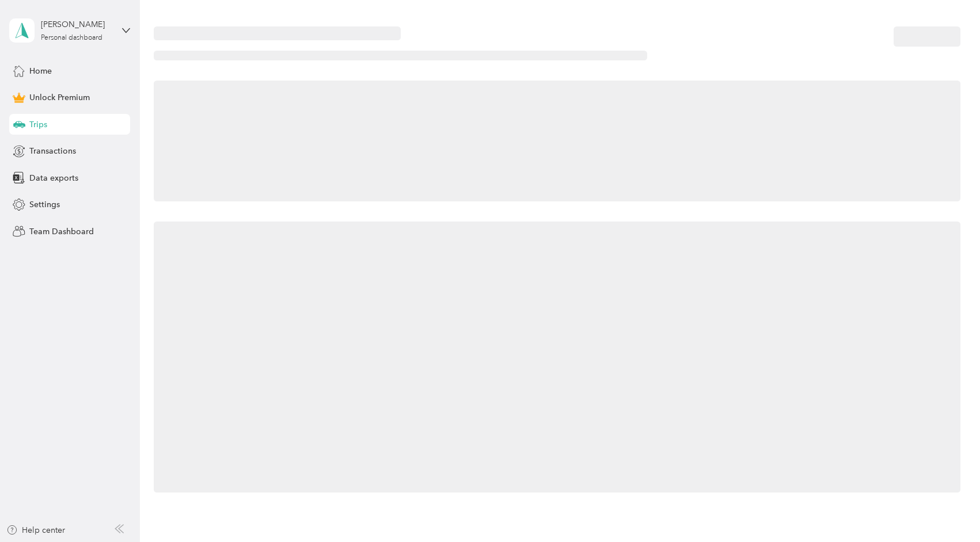 This screenshot has width=980, height=542. What do you see at coordinates (38, 124) in the screenshot?
I see `span: Trips` at bounding box center [38, 124].